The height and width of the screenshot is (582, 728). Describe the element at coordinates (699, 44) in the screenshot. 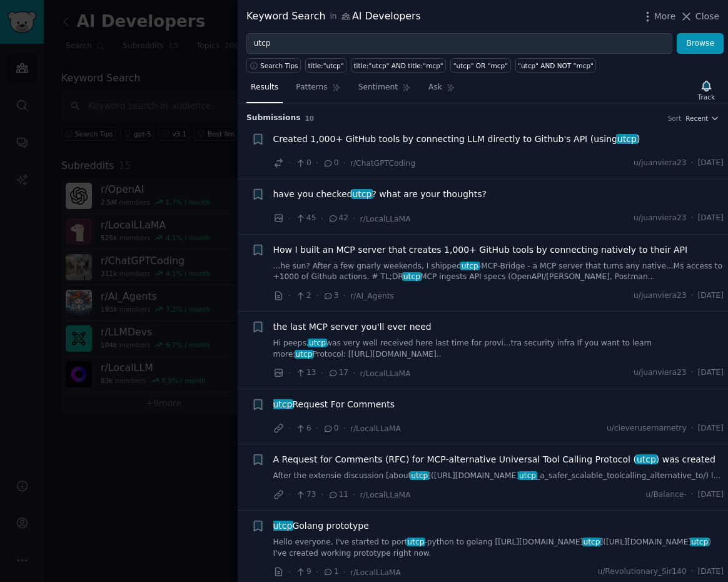

I see `button: Browse` at that location.